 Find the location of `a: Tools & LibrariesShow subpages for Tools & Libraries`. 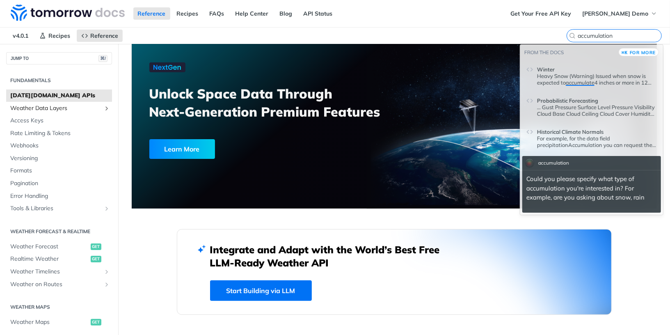

a: Tools & LibrariesShow subpages for Tools & Libraries is located at coordinates (59, 208).